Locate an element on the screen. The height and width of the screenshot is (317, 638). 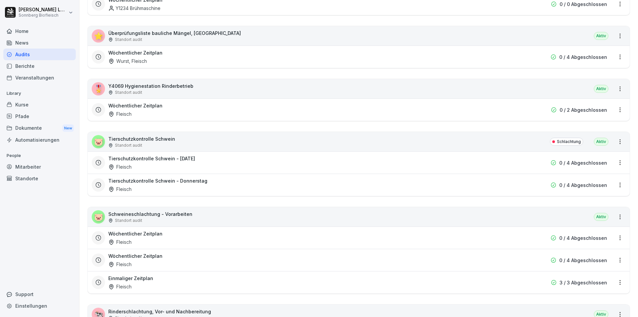
p: Sonnberg Biofleisch is located at coordinates (43, 15).